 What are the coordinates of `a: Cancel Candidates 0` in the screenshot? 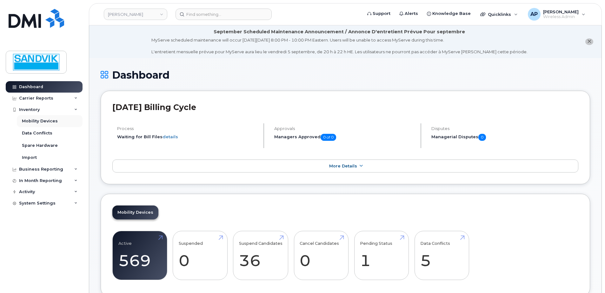 It's located at (321, 256).